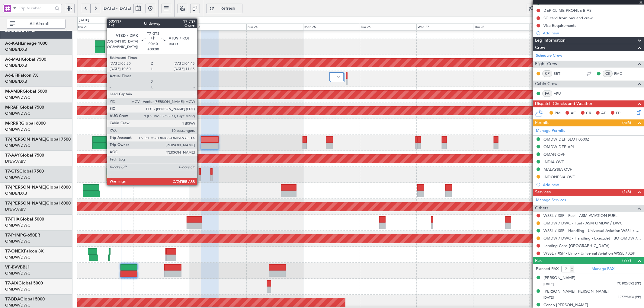  Describe the element at coordinates (25, 171) in the screenshot. I see `a: T7-GTSGlobal 7500` at that location.